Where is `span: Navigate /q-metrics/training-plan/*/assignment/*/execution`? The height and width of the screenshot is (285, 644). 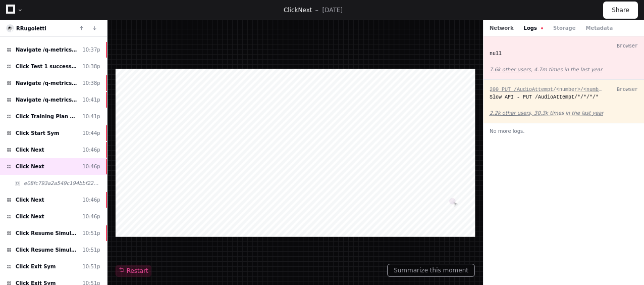 span: Navigate /q-metrics/training-plan/*/assignment/*/execution is located at coordinates (47, 50).